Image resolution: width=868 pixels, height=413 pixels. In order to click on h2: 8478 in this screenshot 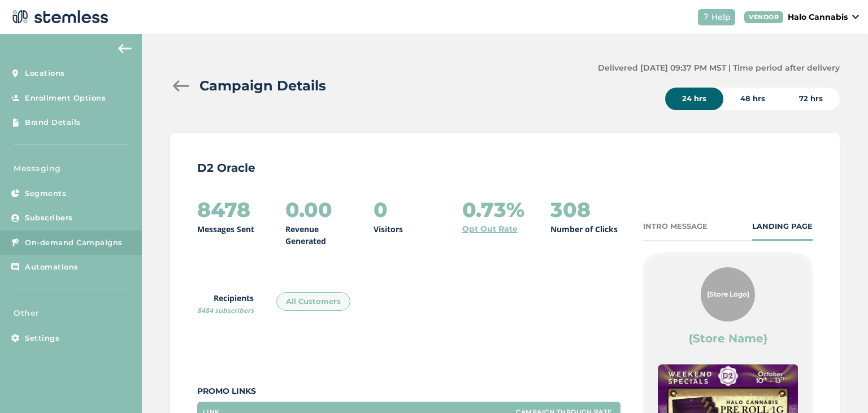, I will do `click(224, 209)`.